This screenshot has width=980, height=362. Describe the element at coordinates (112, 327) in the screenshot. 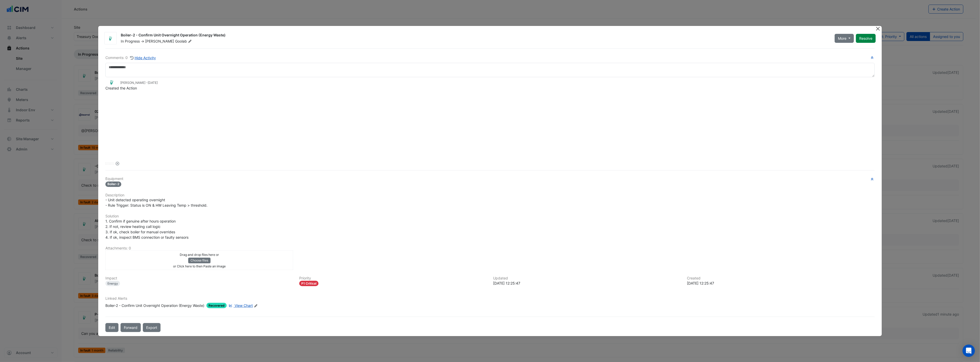

I see `button: Edit` at that location.